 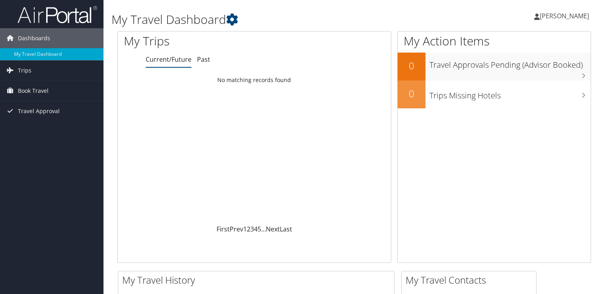 I want to click on h1: My Action Items, so click(x=494, y=41).